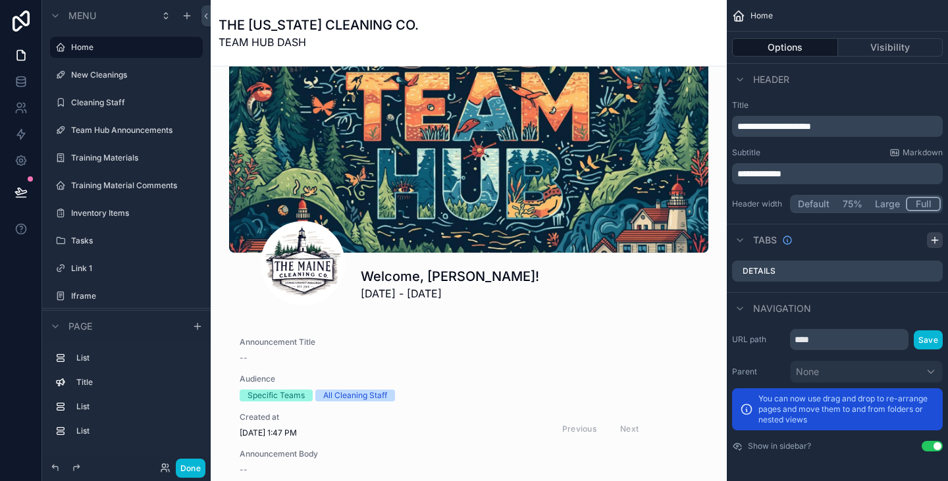 The image size is (948, 481). What do you see at coordinates (133, 47) in the screenshot?
I see `a: Home` at bounding box center [133, 47].